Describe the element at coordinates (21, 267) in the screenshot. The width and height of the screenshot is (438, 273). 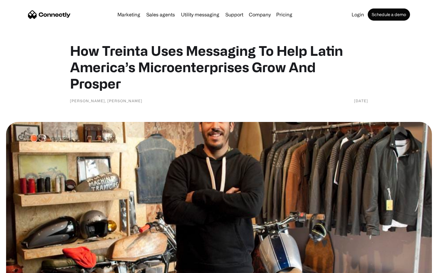
I see `aside: Language selected: English` at that location.